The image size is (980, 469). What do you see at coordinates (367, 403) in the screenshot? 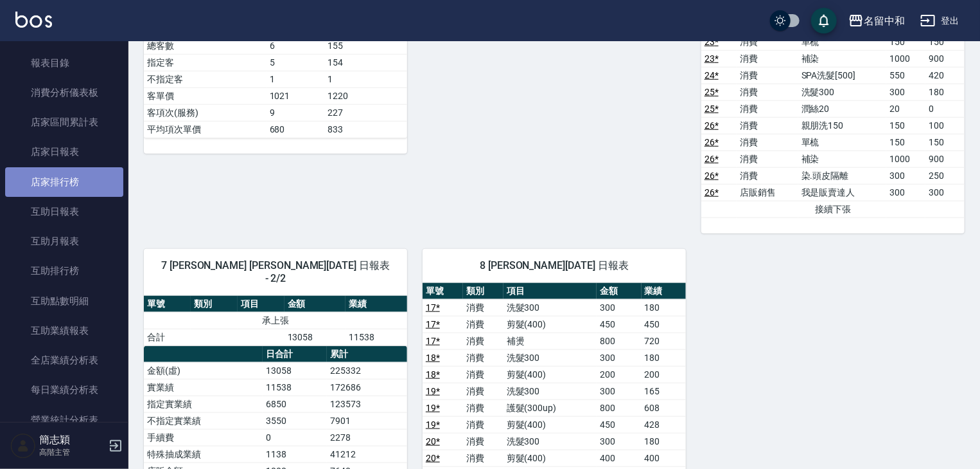
I see `td: 123573` at bounding box center [367, 403].